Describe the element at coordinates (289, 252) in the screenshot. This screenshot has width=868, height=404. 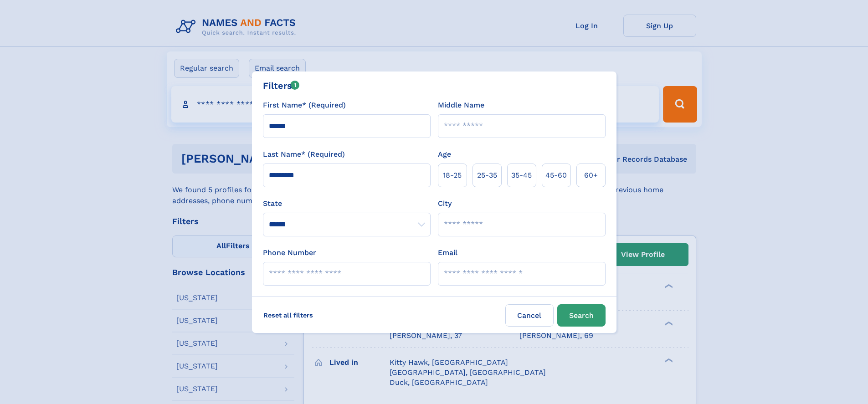
I see `label: Phone Number` at that location.